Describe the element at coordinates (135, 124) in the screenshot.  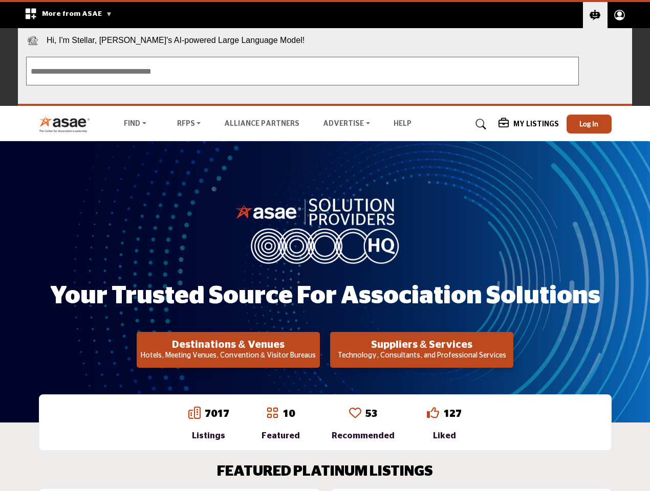
I see `a: Find` at that location.